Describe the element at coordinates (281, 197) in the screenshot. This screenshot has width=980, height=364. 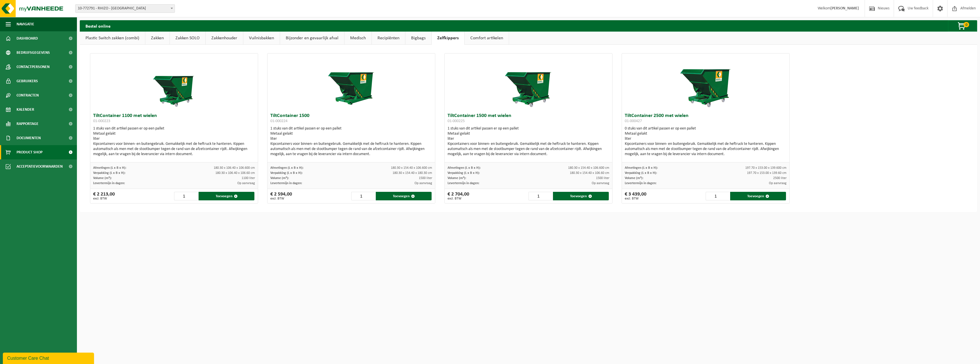
I see `div: € 2 594,00` at that location.